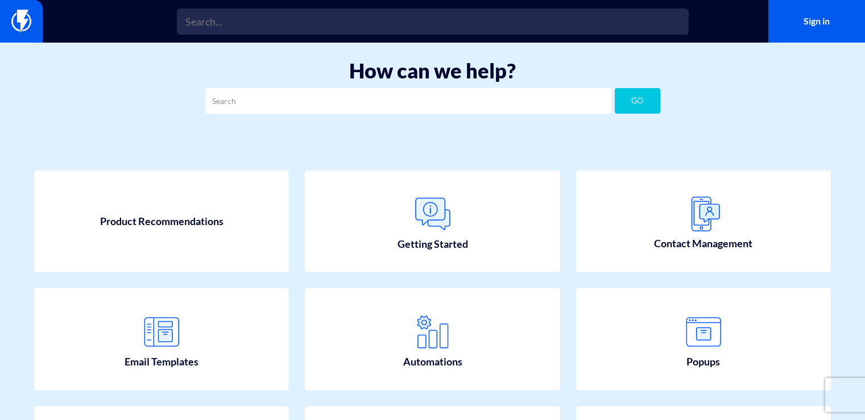 This screenshot has height=420, width=865. Describe the element at coordinates (432, 71) in the screenshot. I see `h1: How can we help?` at that location.